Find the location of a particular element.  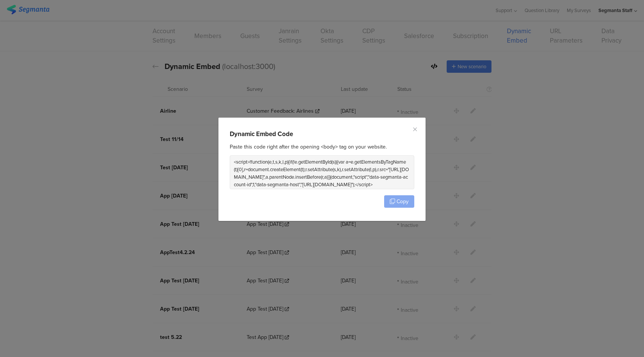

div: Paste this code right after the opening <body> tag on your website. is located at coordinates (322, 146).